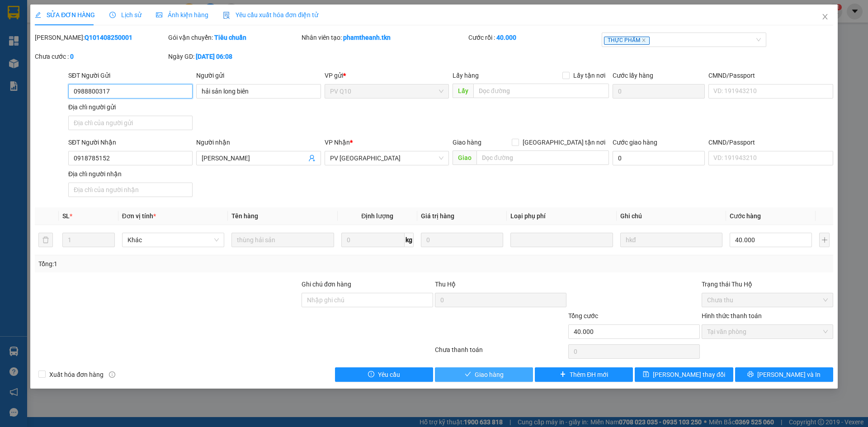 The width and height of the screenshot is (868, 427). Describe the element at coordinates (387, 91) in the screenshot. I see `span: PV Q10` at that location.